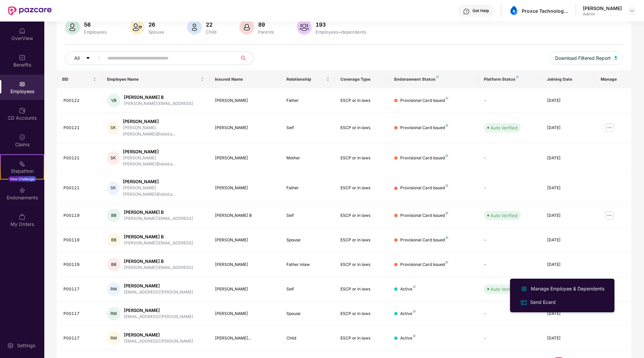 This screenshot has height=358, width=644. What do you see at coordinates (22, 111) in the screenshot?
I see `img: svg+xml;base64,PHN2ZyBpZD0iQ0RfQWNjb3VudHMiIGRhdGEtbmFtZT0iQ0QgQWNjb3VudHMiIHhtbG5zPSJodHRwOi8vd3...` at bounding box center [22, 111].